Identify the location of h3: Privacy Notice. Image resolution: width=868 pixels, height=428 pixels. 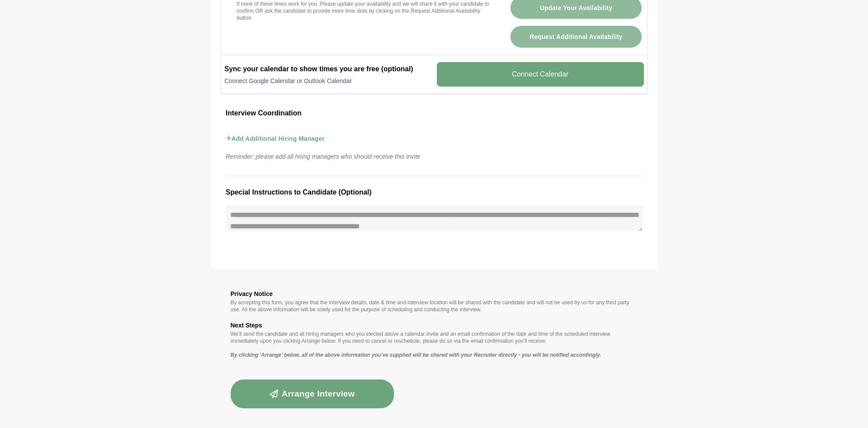
(434, 294).